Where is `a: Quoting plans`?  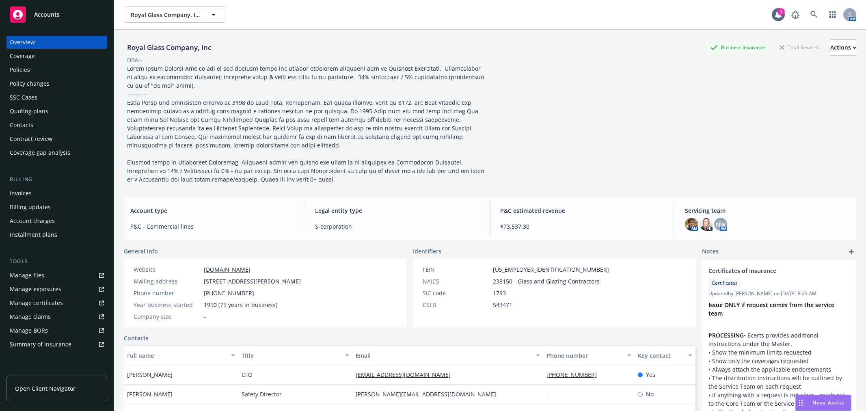 a: Quoting plans is located at coordinates (57, 111).